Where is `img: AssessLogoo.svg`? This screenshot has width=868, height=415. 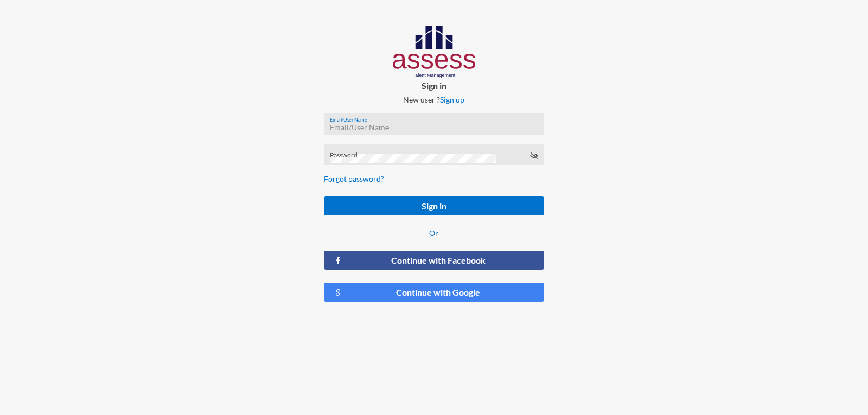
img: AssessLogoo.svg is located at coordinates (434, 52).